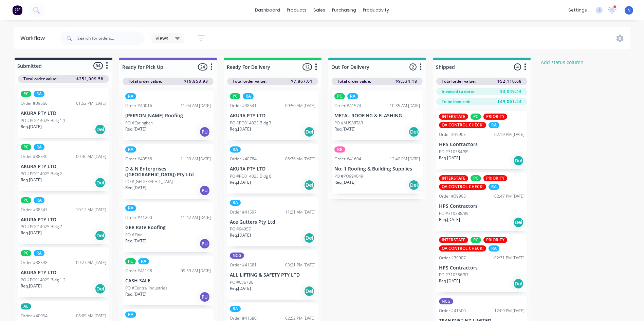  I want to click on span: $52,110.68, so click(510, 81).